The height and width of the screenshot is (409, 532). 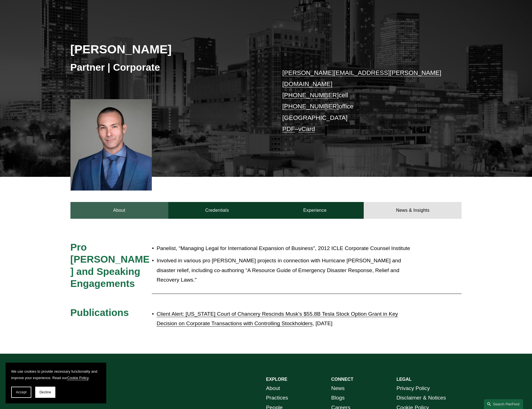 I want to click on h3: Partner | Corporate, so click(x=168, y=67).